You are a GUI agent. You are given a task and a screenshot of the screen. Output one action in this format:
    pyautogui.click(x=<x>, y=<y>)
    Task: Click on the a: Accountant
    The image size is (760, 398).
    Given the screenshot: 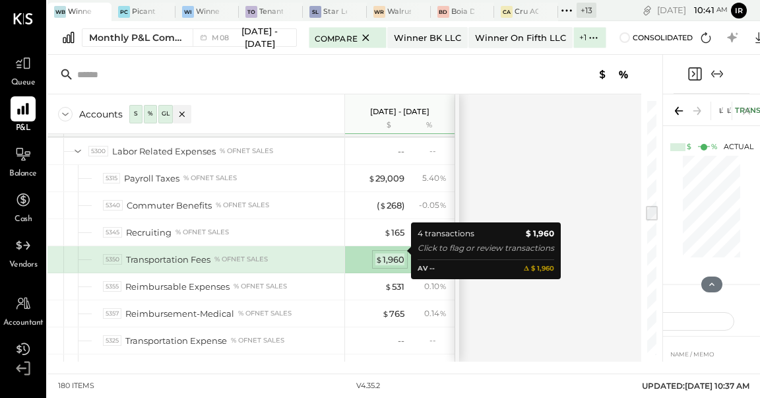 What is the action you would take?
    pyautogui.click(x=23, y=310)
    